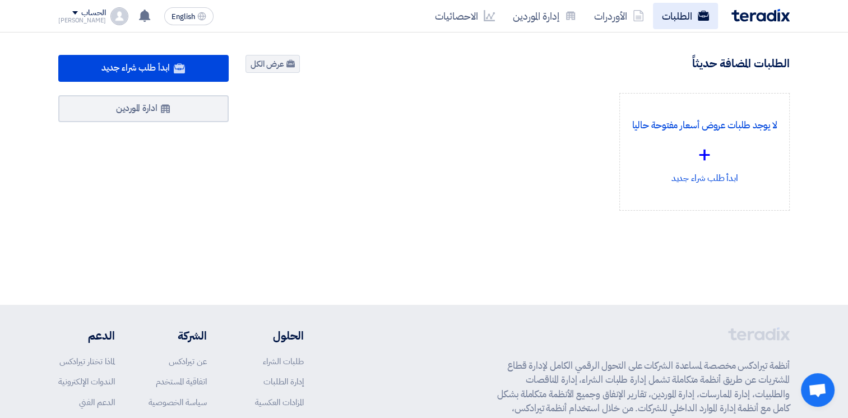 The width and height of the screenshot is (848, 418). What do you see at coordinates (544, 16) in the screenshot?
I see `a: إدارة الموردين` at bounding box center [544, 16].